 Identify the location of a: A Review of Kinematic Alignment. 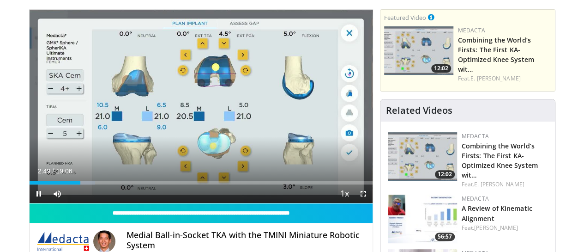
(497, 213).